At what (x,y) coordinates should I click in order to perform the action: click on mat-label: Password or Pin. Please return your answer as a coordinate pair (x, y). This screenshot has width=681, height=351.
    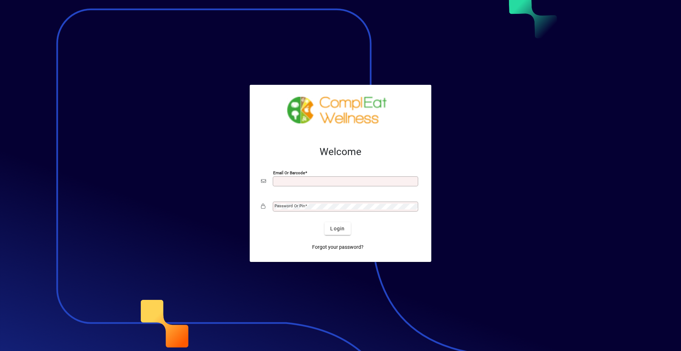
    Looking at the image, I should click on (290, 206).